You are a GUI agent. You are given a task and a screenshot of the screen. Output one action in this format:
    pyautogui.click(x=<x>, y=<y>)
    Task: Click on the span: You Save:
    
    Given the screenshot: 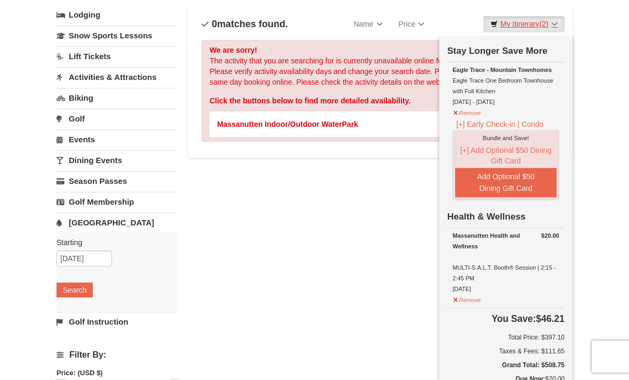 What is the action you would take?
    pyautogui.click(x=514, y=319)
    